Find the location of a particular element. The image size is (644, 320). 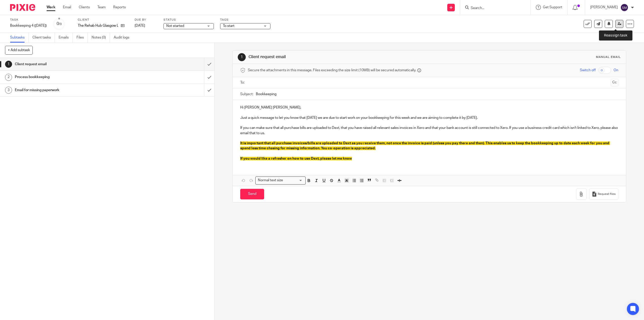

button: Request files is located at coordinates (604, 194).